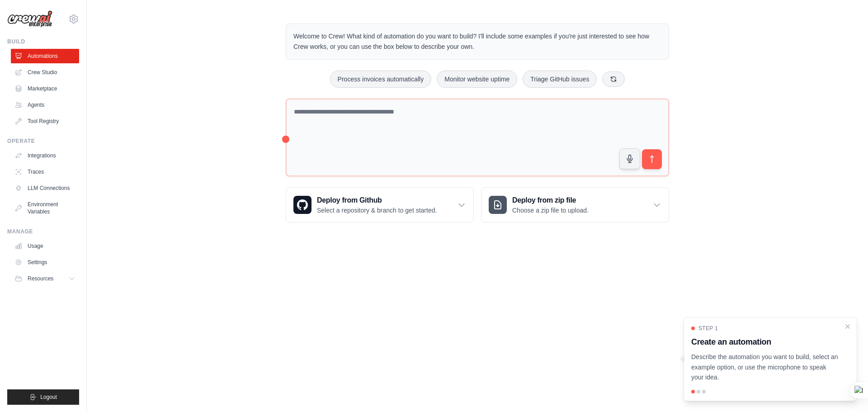  I want to click on span: Resources, so click(40, 279).